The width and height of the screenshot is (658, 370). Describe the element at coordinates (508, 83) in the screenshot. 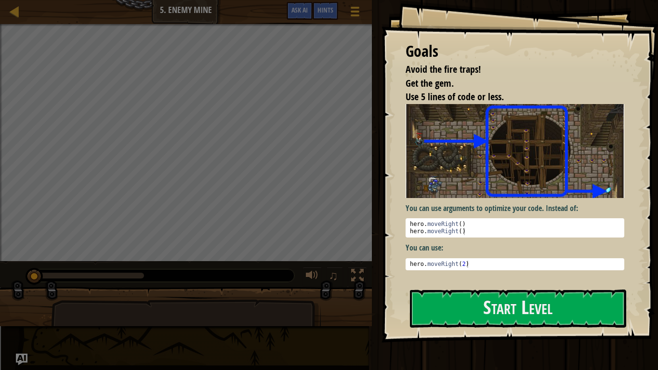

I see `li: Get the gem.` at that location.